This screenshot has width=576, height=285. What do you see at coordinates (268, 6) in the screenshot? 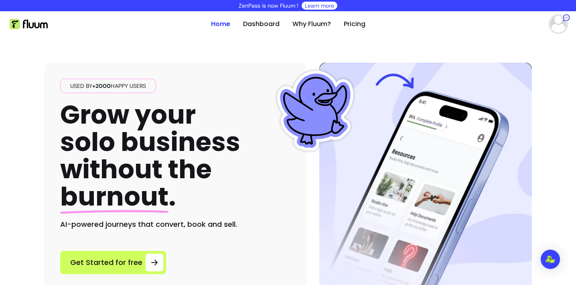
I see `p: ZenPass is now Fluum !` at bounding box center [268, 6].